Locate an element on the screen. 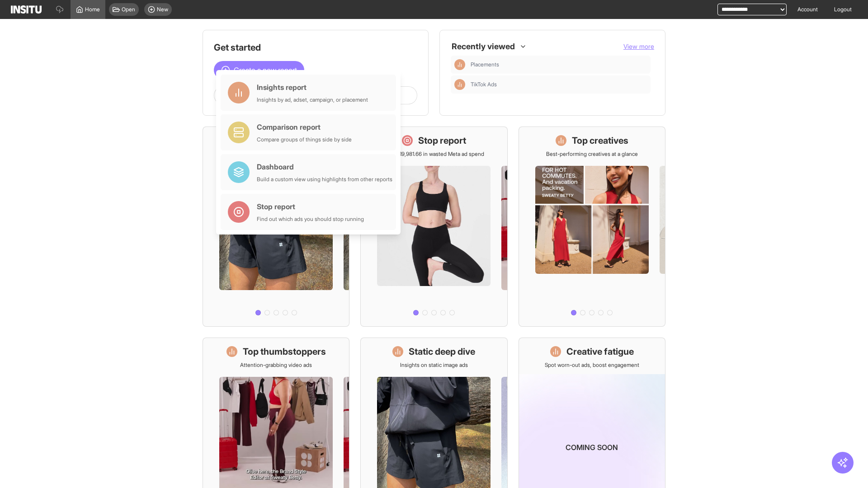  h1: Static deep dive is located at coordinates (442, 351).